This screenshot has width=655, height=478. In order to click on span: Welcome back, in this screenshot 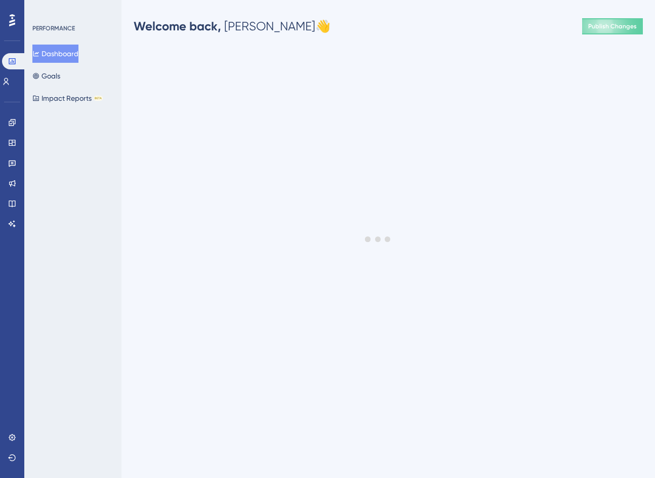, I will do `click(177, 26)`.